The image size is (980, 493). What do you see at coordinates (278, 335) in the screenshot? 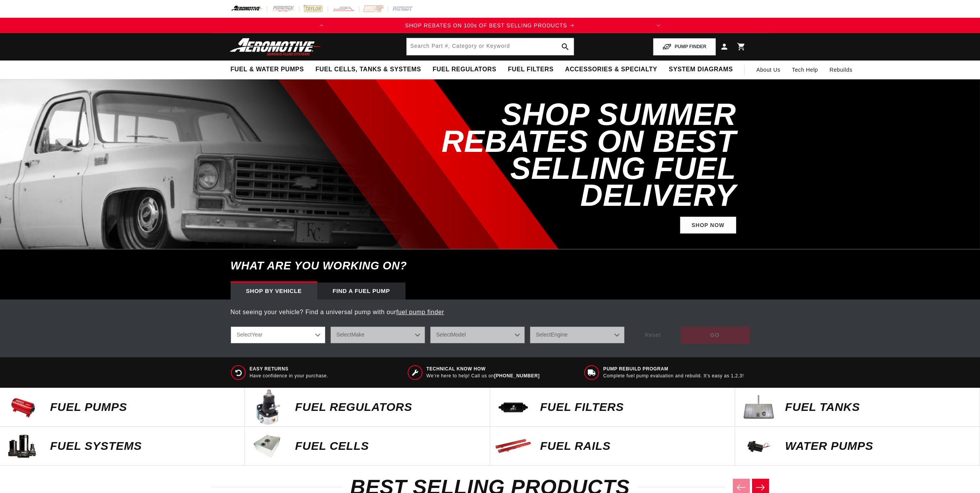
I see `select: Year` at bounding box center [278, 335].